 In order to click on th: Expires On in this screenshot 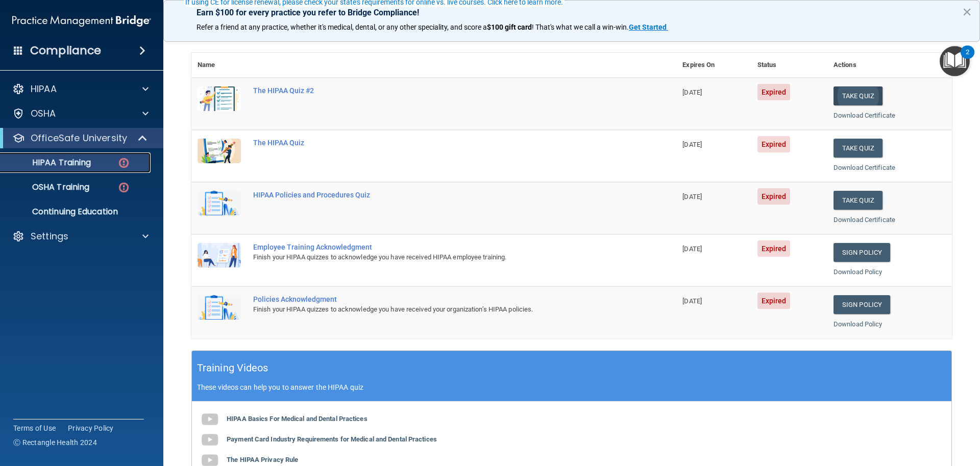, I will do `click(714, 65)`.